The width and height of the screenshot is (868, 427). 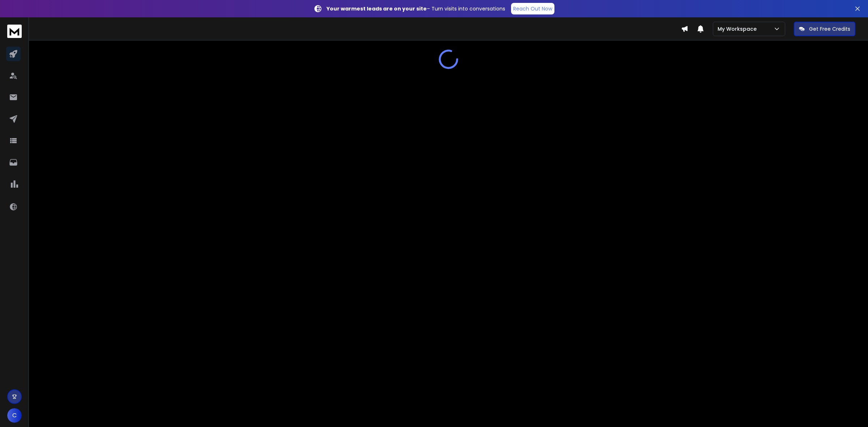 I want to click on p: My Workspace, so click(x=738, y=29).